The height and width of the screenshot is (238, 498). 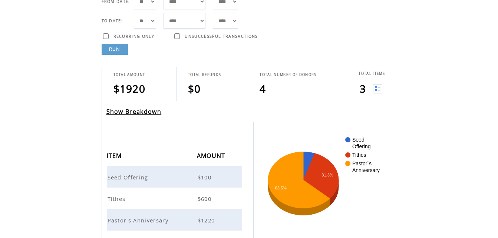 I want to click on text: 31.3%, so click(x=328, y=175).